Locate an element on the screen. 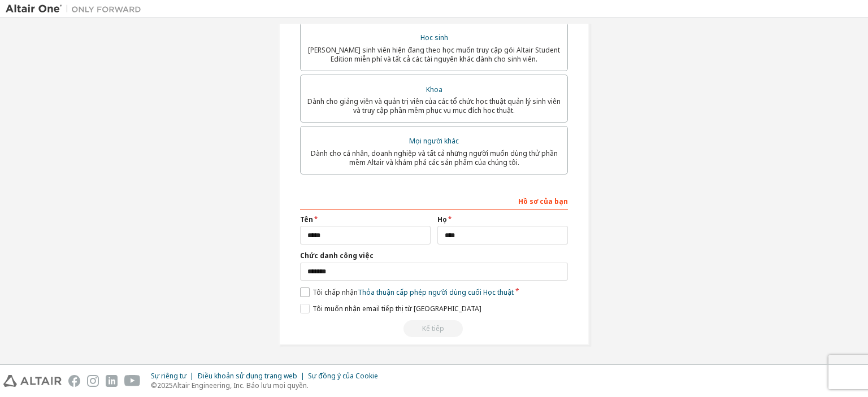 The height and width of the screenshot is (397, 868). font: Sự đồng ý của Cookie is located at coordinates (343, 376).